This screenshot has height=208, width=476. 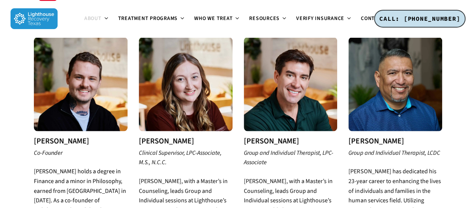 I want to click on em: Clinical Supervisor, LPC-Associate, M.S., N.C.C., so click(x=180, y=157).